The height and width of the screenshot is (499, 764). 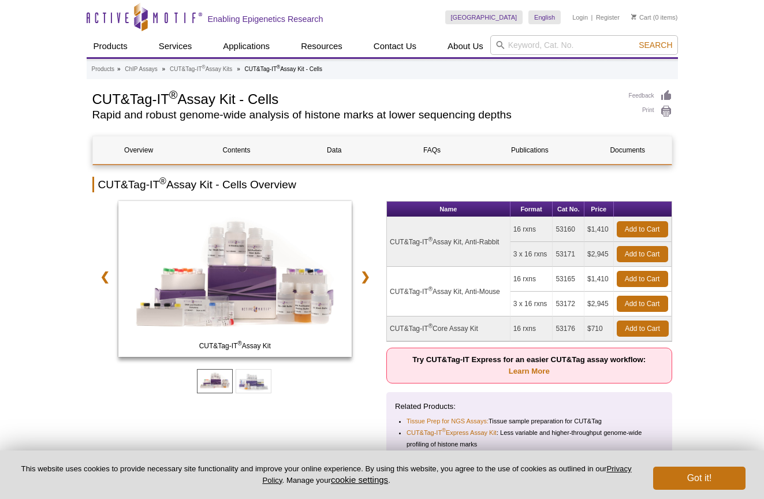 I want to click on a: Contents, so click(x=236, y=150).